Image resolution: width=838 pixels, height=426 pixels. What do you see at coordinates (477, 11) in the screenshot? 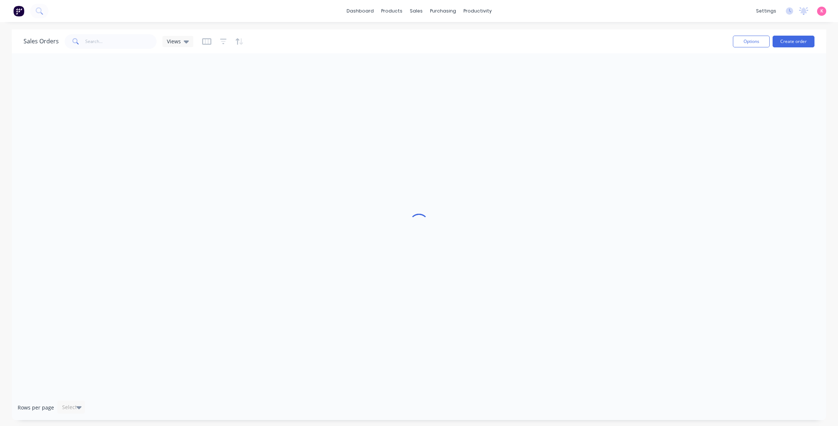
I see `div: productivity` at bounding box center [477, 11].